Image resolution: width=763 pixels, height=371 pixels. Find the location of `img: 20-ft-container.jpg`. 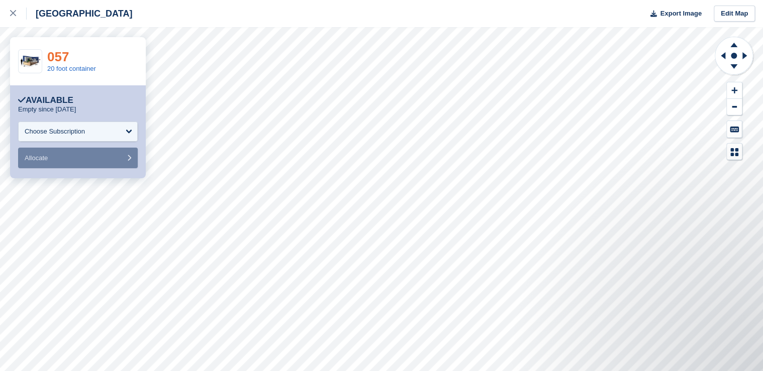

img: 20-ft-container.jpg is located at coordinates (30, 61).